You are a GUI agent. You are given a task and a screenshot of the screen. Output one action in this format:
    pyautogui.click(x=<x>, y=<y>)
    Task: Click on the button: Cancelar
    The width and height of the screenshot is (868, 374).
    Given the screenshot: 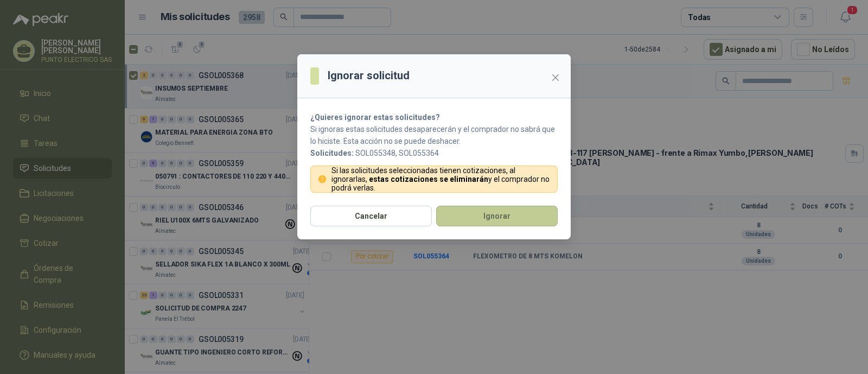 What is the action you would take?
    pyautogui.click(x=371, y=216)
    